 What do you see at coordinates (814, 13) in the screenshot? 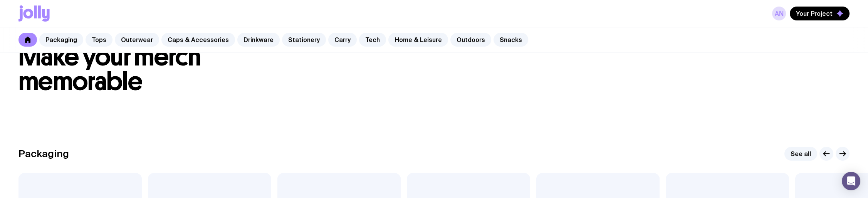
I see `span: Your Project` at bounding box center [814, 13].